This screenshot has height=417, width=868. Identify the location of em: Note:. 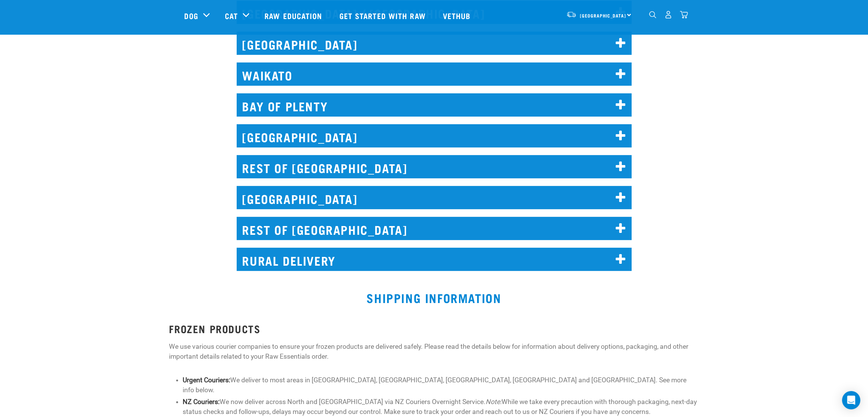
(494, 401).